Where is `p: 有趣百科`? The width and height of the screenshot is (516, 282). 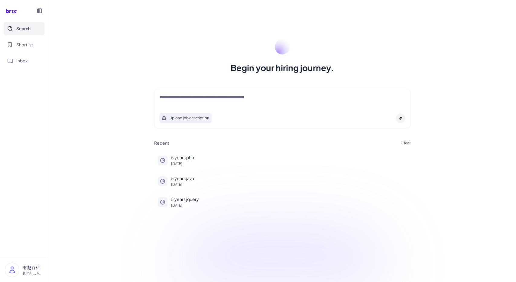
p: 有趣百科 is located at coordinates (33, 267).